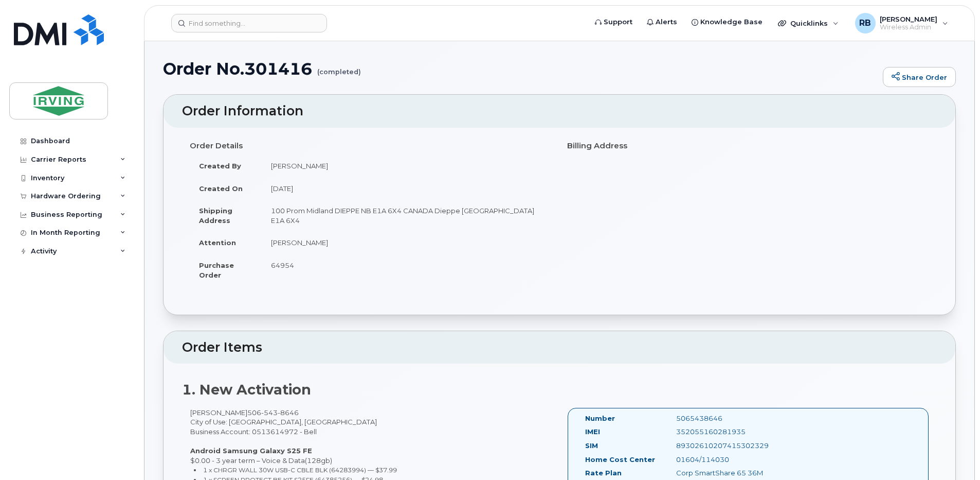 The image size is (980, 480). I want to click on strong: Created On, so click(220, 189).